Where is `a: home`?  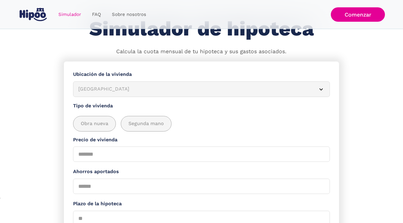
a: home is located at coordinates (33, 14).